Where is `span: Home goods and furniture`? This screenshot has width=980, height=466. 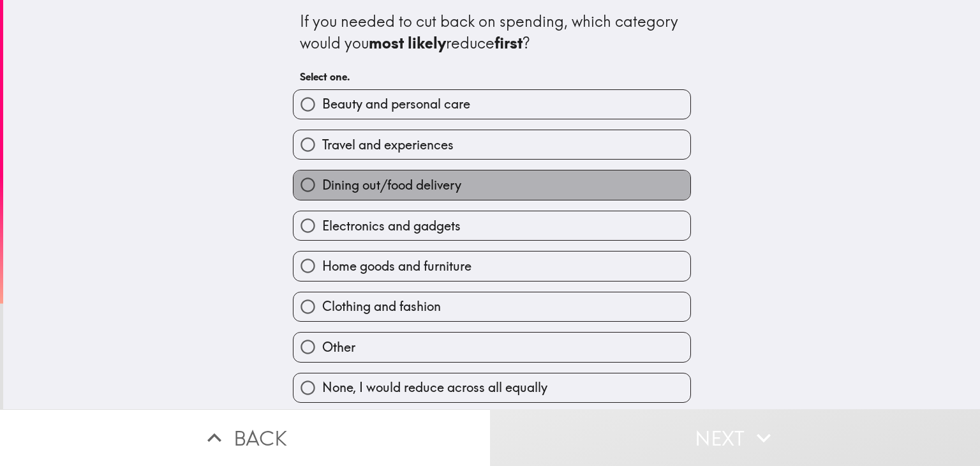 span: Home goods and furniture is located at coordinates (397, 266).